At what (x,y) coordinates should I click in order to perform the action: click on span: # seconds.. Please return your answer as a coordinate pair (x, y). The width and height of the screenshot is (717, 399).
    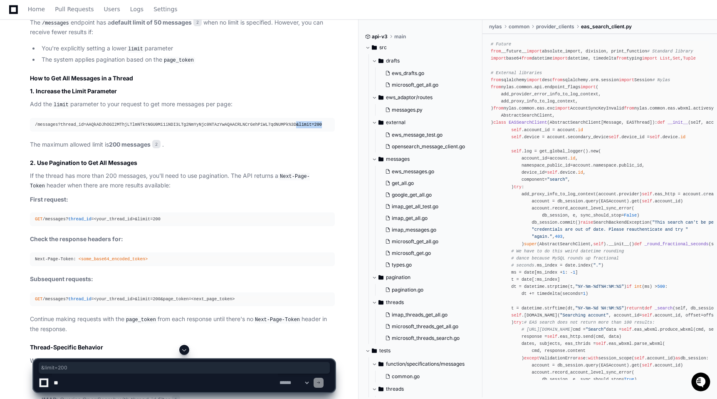
    Looking at the image, I should click on (524, 265).